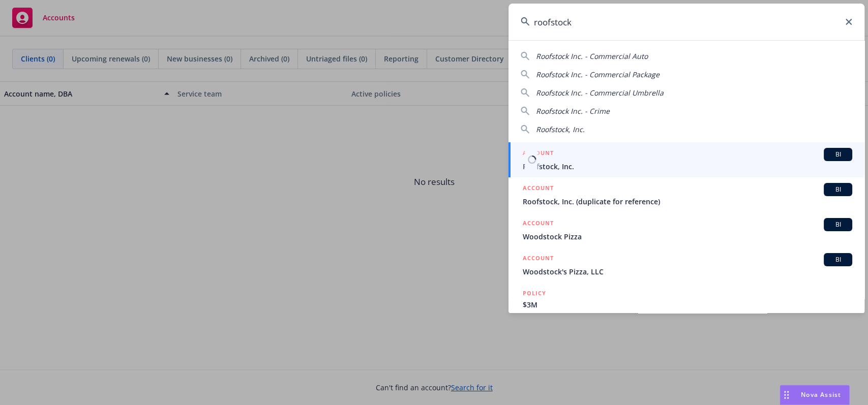  I want to click on span: Roofstock Inc. - Commercial Auto, so click(592, 56).